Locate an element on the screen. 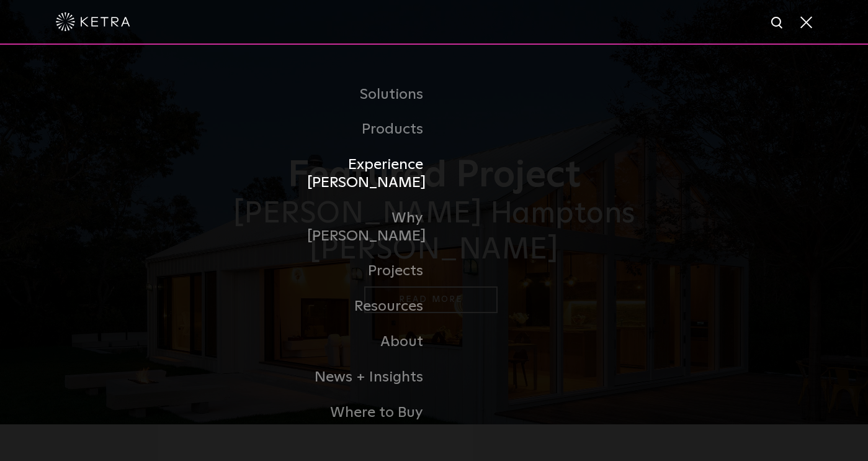 This screenshot has height=461, width=868. a: Where to Buy is located at coordinates (371, 412).